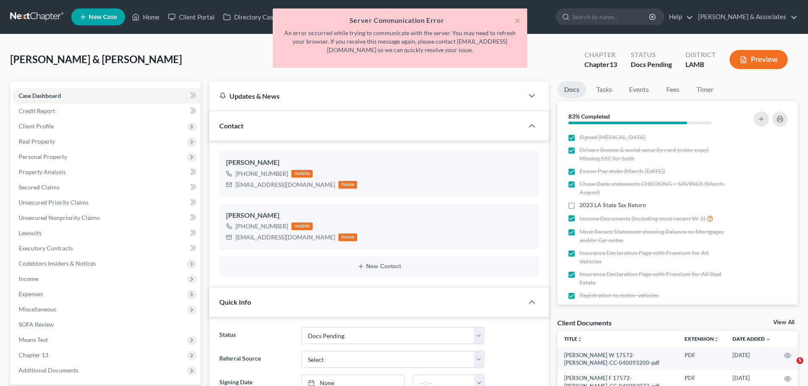  Describe the element at coordinates (53, 202) in the screenshot. I see `span: Unsecured Priority Claims` at that location.